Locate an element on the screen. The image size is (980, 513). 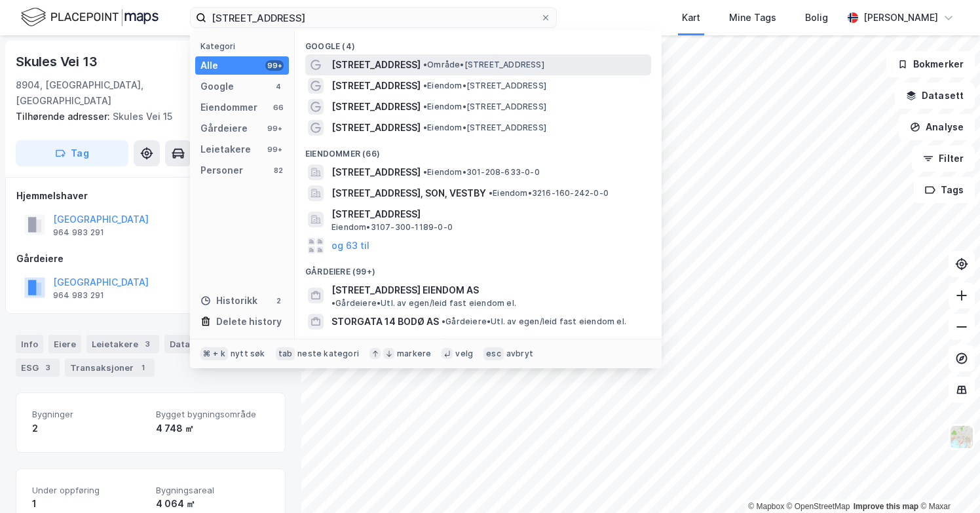
a: Mapbox is located at coordinates (765, 506).